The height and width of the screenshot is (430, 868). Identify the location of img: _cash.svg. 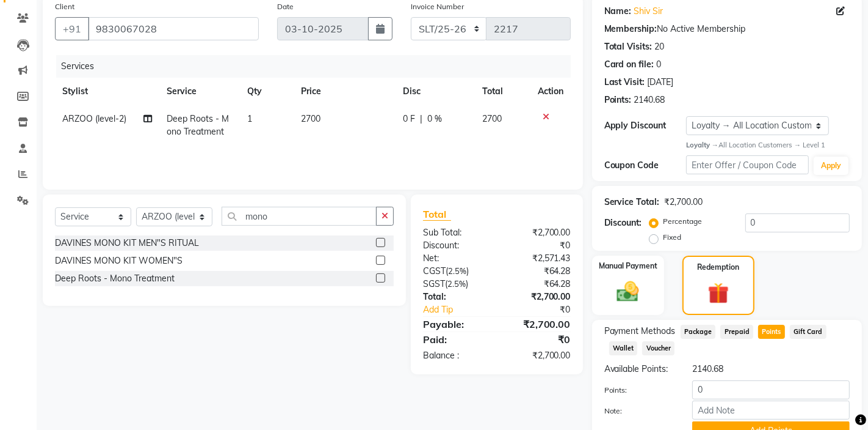
(628, 292).